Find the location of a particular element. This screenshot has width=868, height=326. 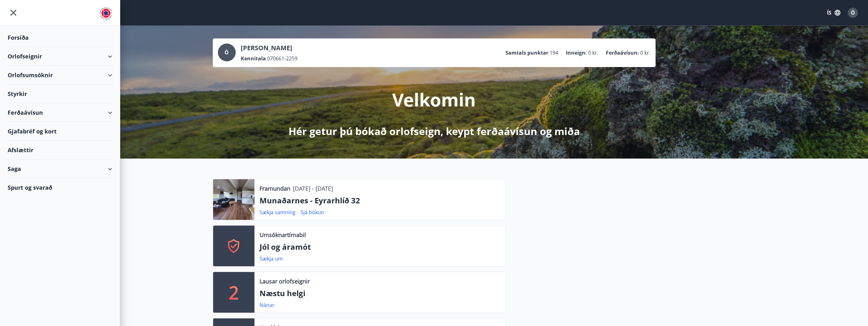

a: Sjá bókun is located at coordinates (312, 212).